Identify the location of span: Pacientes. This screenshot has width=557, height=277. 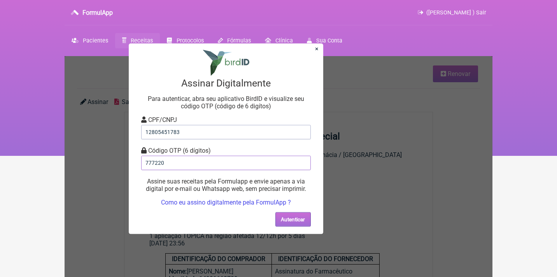
(95, 40).